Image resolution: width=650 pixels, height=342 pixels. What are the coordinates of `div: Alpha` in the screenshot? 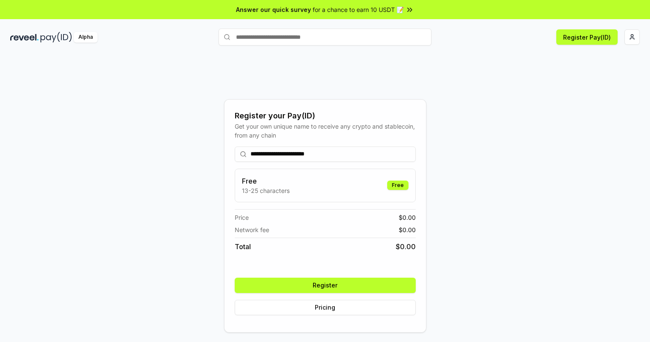 It's located at (86, 37).